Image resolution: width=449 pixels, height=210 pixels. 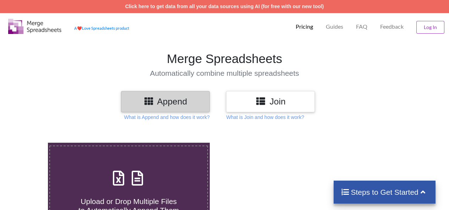 What do you see at coordinates (270, 101) in the screenshot?
I see `h3: Join` at bounding box center [270, 101].